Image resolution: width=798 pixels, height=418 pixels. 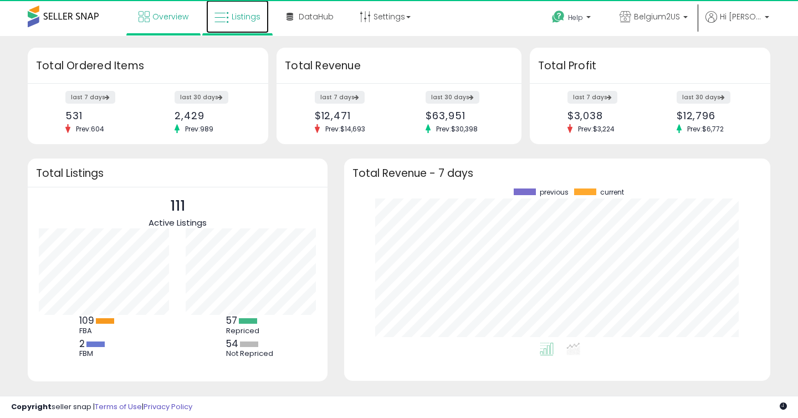 I want to click on b: 109, so click(x=86, y=320).